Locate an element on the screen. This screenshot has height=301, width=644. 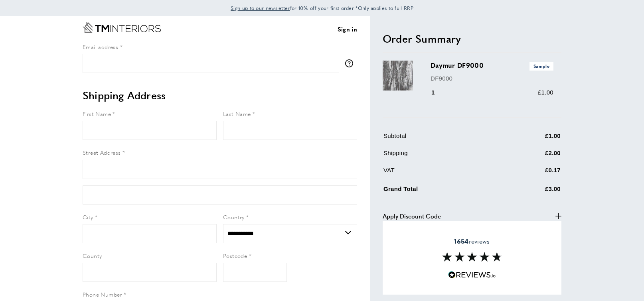
span: Country is located at coordinates (234, 217).